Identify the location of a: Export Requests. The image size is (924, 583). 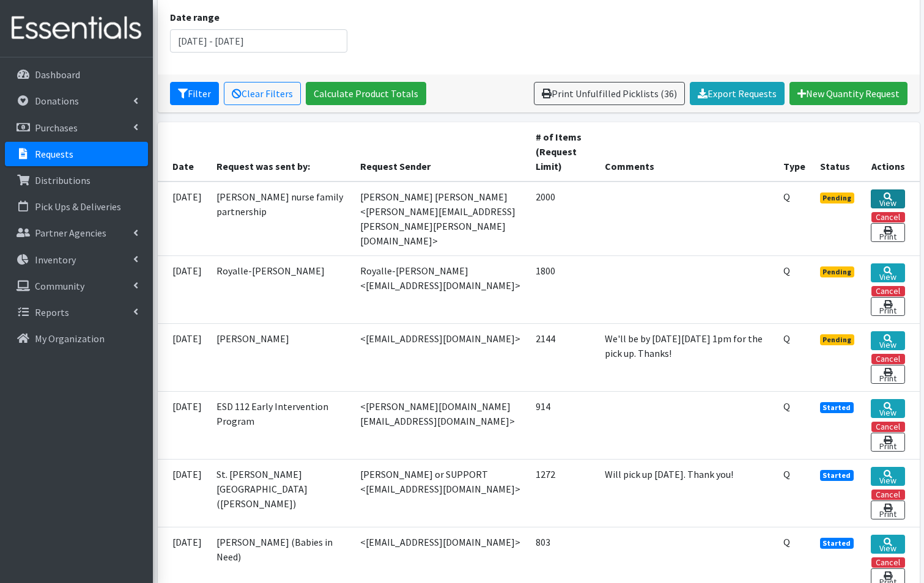
(737, 94).